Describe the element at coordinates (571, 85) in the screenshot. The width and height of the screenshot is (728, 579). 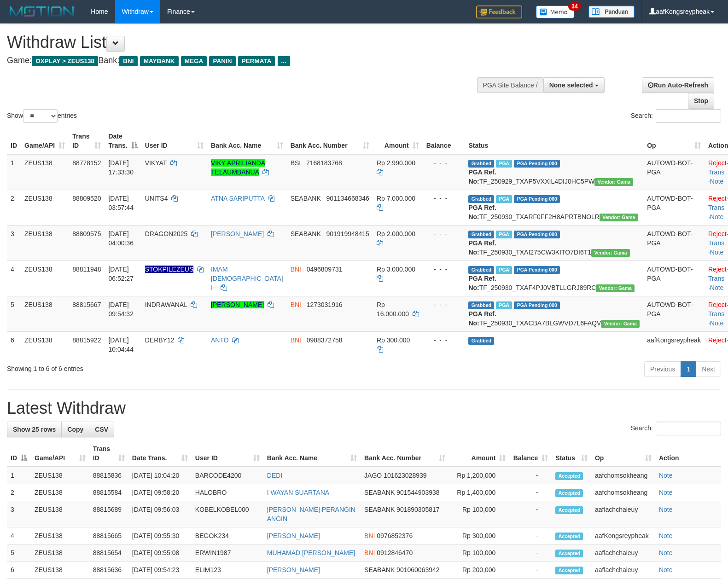
I see `span: None selected` at that location.